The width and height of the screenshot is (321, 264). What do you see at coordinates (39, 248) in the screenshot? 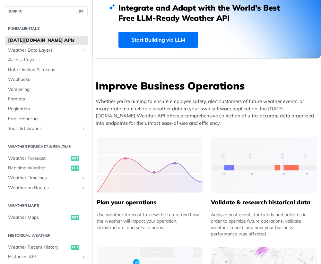
I see `span: Weather Recent History` at bounding box center [39, 248].